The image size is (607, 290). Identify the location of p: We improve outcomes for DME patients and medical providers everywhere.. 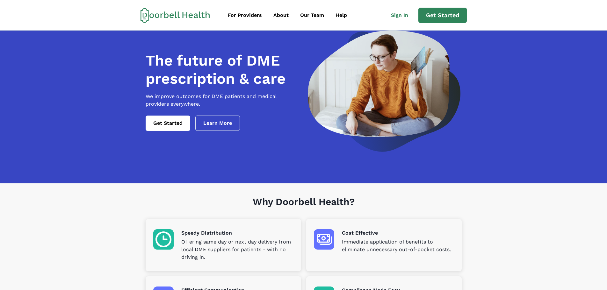
(223, 100).